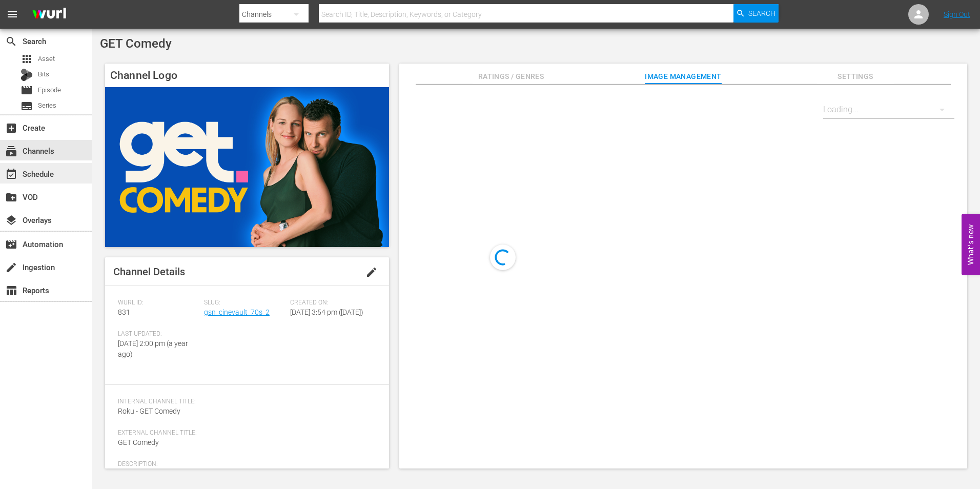 The height and width of the screenshot is (489, 980). Describe the element at coordinates (11, 198) in the screenshot. I see `span: VOD` at that location.